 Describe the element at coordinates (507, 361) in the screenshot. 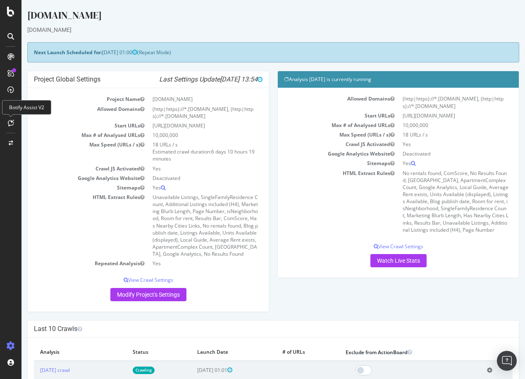

I see `div: Open Intercom Messenger` at that location.